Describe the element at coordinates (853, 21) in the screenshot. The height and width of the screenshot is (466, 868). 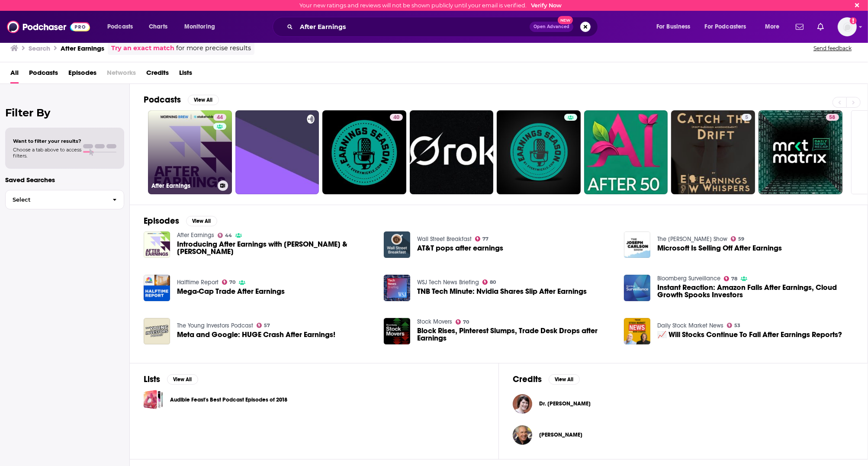
I see `svg: Email not verified` at that location.